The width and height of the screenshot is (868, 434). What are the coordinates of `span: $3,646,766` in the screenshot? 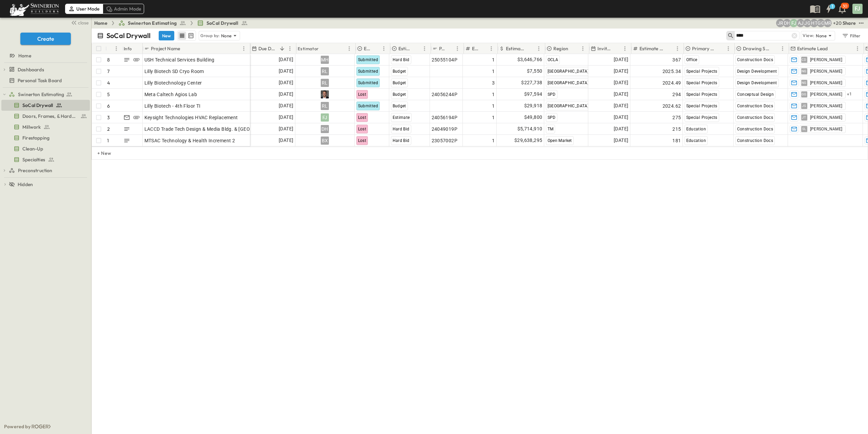 It's located at (530, 59).